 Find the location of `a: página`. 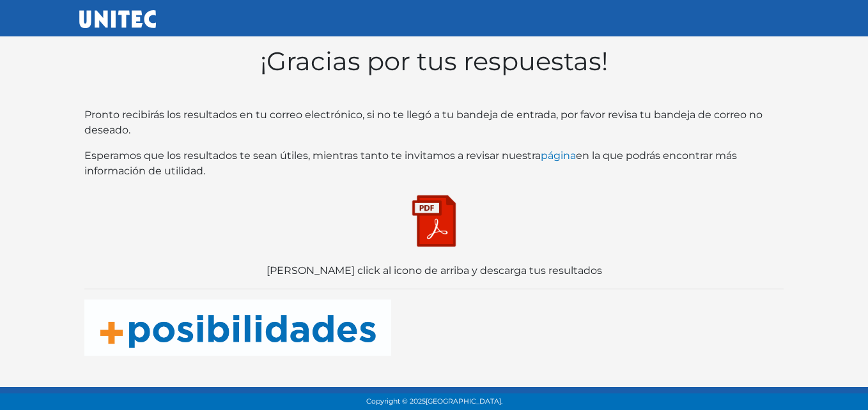

a: página is located at coordinates (558, 155).